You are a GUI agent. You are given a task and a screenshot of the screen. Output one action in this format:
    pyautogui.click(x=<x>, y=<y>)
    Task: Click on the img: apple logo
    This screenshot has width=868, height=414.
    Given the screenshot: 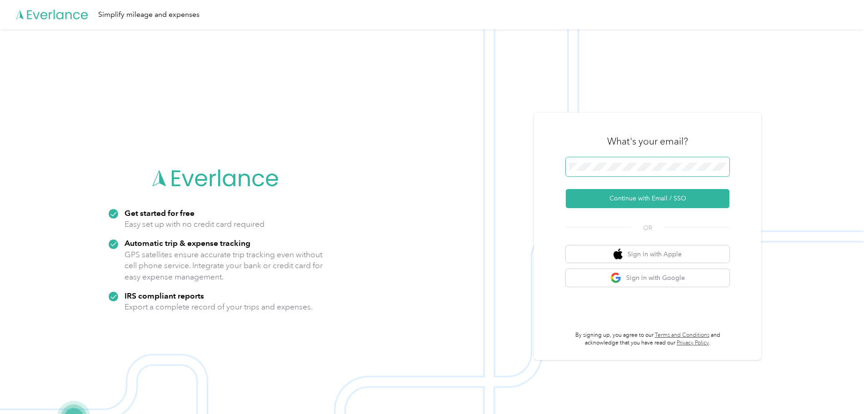 What is the action you would take?
    pyautogui.click(x=618, y=254)
    